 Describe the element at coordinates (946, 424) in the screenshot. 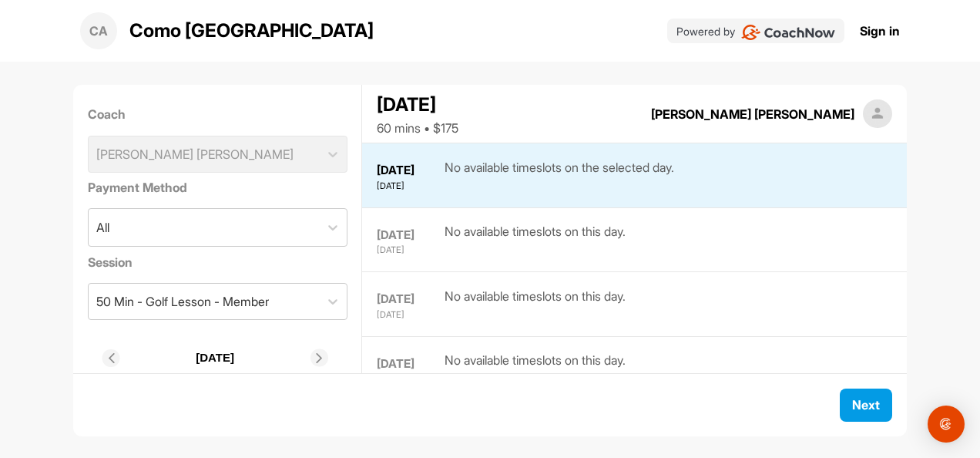

I see `div: Open Intercom Messenger` at that location.